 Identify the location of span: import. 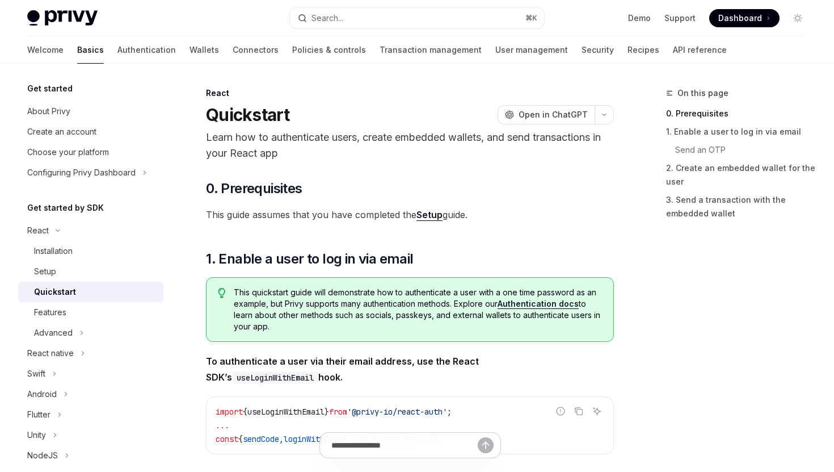
(229, 411).